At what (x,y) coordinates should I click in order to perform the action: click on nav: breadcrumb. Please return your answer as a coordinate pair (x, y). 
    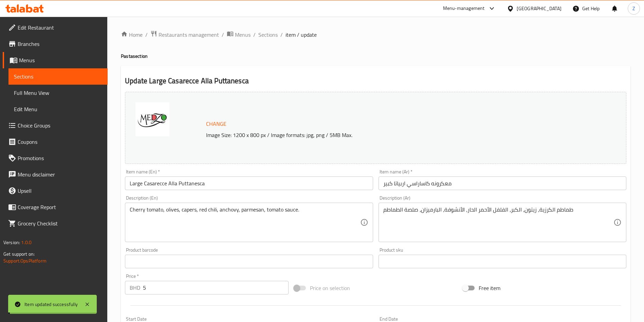
    Looking at the image, I should click on (375, 34).